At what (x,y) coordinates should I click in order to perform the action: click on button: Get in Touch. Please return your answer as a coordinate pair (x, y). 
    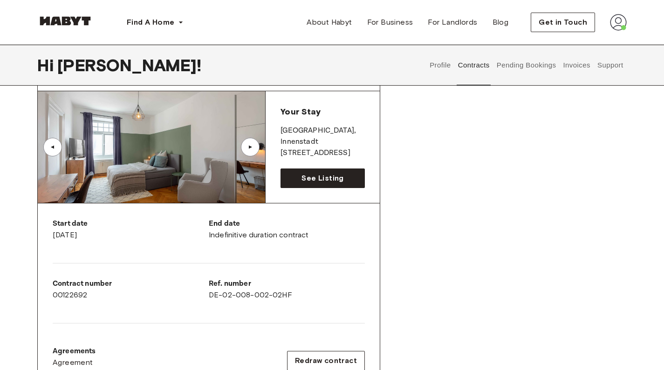
    Looking at the image, I should click on (563, 22).